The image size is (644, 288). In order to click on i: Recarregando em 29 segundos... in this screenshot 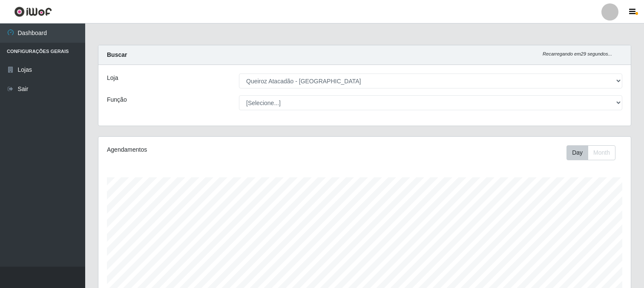, I will do `click(577, 54)`.